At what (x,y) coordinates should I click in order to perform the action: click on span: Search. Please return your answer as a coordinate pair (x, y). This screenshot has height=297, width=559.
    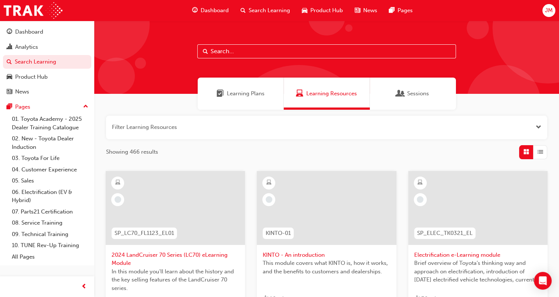
    Looking at the image, I should click on (205, 51).